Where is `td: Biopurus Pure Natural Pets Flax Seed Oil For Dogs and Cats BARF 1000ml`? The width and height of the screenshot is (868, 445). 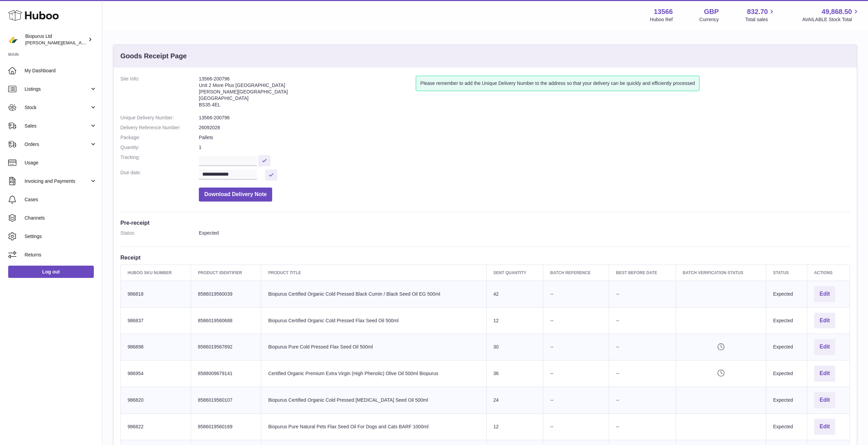 td: Biopurus Pure Natural Pets Flax Seed Oil For Dogs and Cats BARF 1000ml is located at coordinates (374, 427).